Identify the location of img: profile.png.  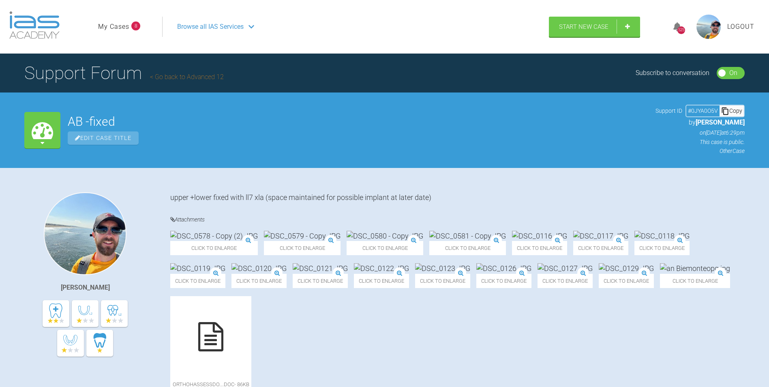
(709, 27).